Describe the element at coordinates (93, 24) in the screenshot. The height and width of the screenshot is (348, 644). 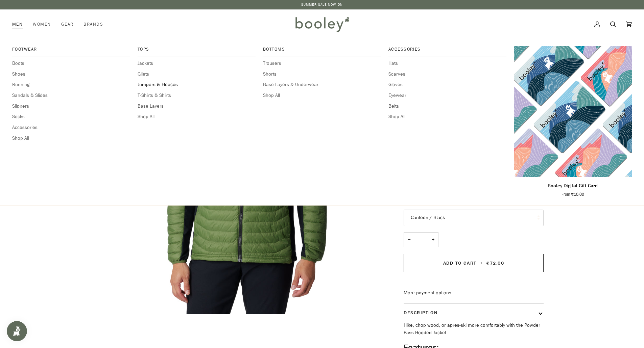
I see `a: Brands` at that location.